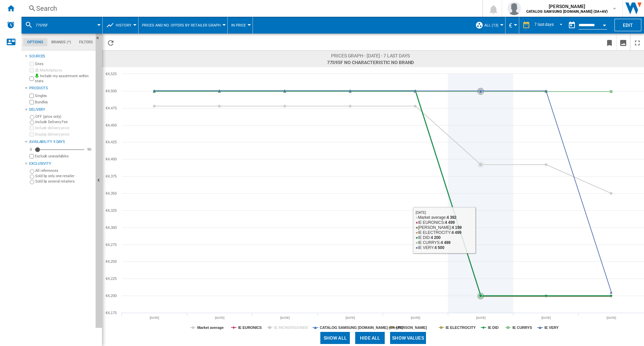 The height and width of the screenshot is (346, 644). I want to click on tspan: €4,325, so click(111, 210).